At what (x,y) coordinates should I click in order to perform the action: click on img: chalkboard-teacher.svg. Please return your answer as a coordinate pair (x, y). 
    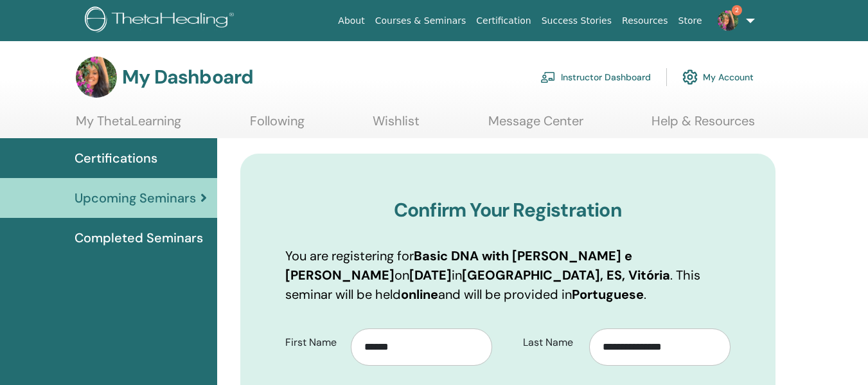
    Looking at the image, I should click on (548, 77).